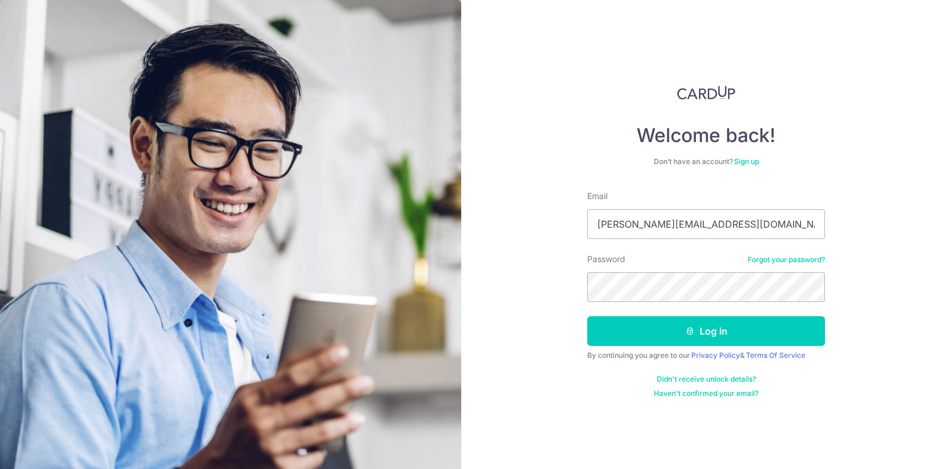 This screenshot has width=951, height=469. Describe the element at coordinates (706, 93) in the screenshot. I see `img: CardUp Logo` at that location.